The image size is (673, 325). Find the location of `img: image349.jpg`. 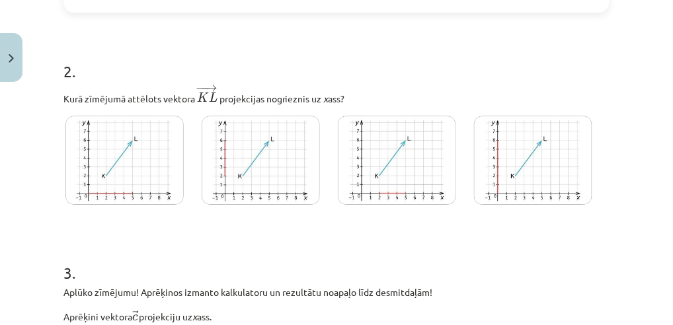

img: image349.jpg is located at coordinates (396, 160).